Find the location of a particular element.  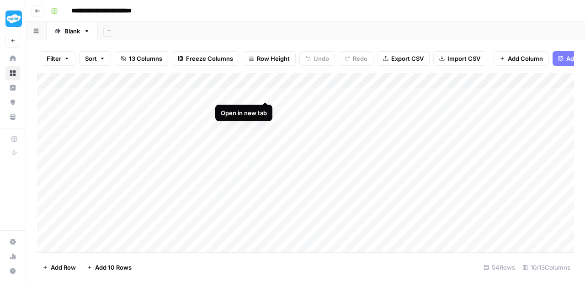

button: 13 Columns is located at coordinates (141, 59).